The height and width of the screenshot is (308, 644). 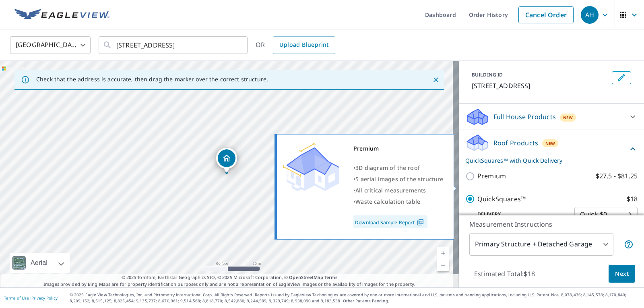 I want to click on div: Dropped pin, building 1, Residential property, 7801 N Saguaro Dr Paradise Valley, AZ 85253, so click(x=227, y=160).